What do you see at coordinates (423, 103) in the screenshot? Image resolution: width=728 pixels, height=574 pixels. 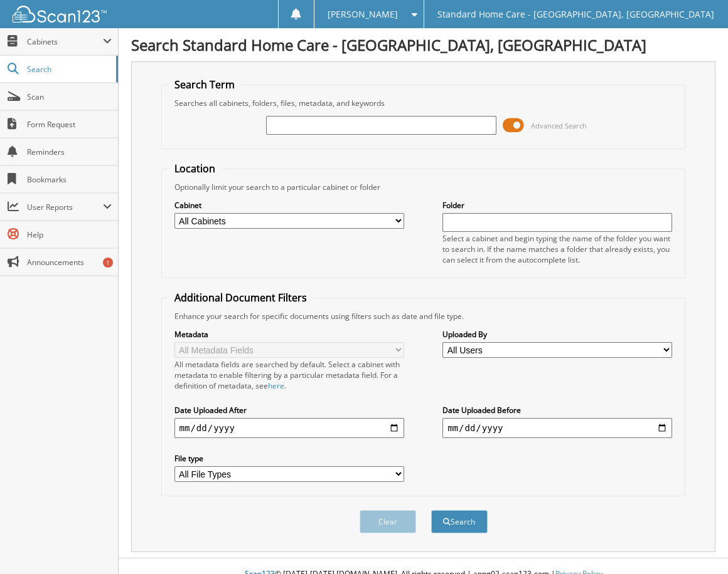 I see `div: Searches all cabinets, folders, files, metadata, and keywords` at bounding box center [423, 103].